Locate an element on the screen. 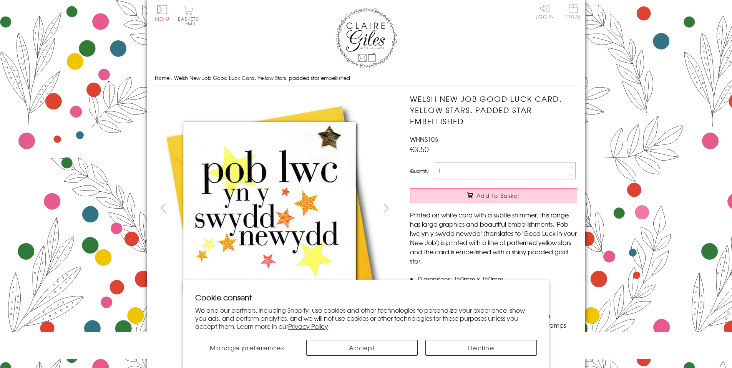  span: WHNS106 is located at coordinates (424, 139).